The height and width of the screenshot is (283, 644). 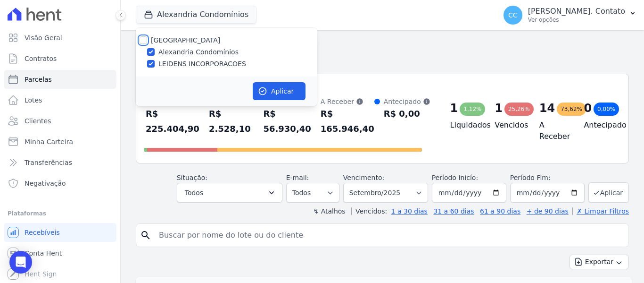 What do you see at coordinates (60, 79) in the screenshot?
I see `a: Parcelas` at bounding box center [60, 79].